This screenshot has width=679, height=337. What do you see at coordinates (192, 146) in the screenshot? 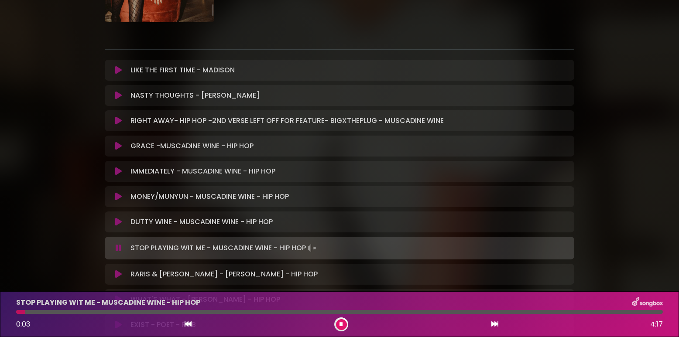
I see `p: GRACE -MUSCADINE WINE - HIP HOP` at bounding box center [192, 146].